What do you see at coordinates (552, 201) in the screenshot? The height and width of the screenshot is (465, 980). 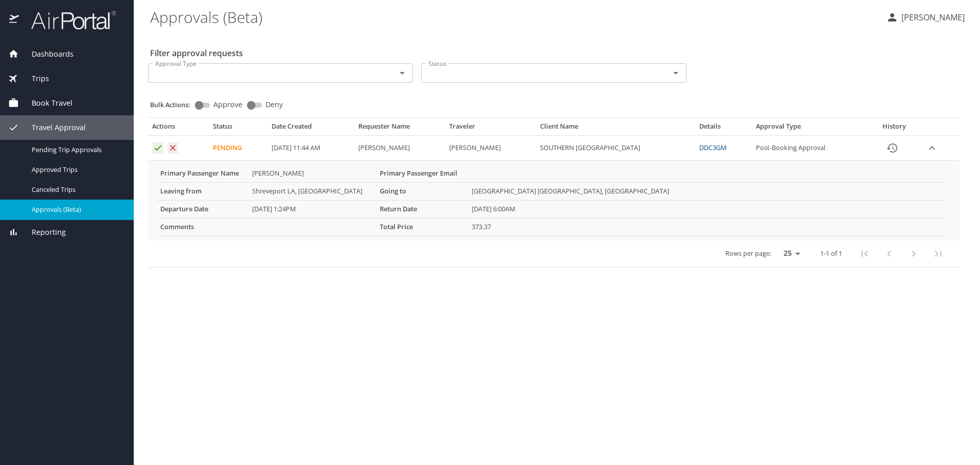 I see `table: More info for approvals` at bounding box center [552, 201].